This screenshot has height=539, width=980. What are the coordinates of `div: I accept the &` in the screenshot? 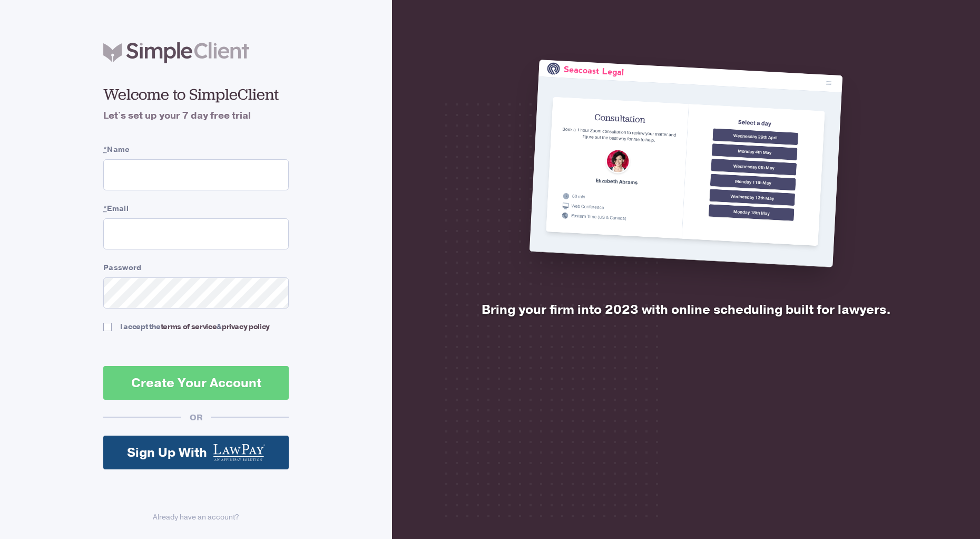 It's located at (195, 326).